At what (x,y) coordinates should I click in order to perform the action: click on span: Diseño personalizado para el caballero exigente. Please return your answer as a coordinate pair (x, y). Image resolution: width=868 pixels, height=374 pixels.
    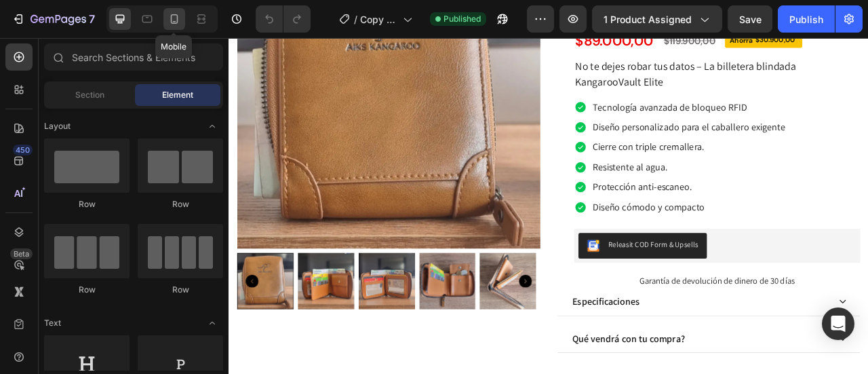
    Looking at the image, I should click on (585, 113).